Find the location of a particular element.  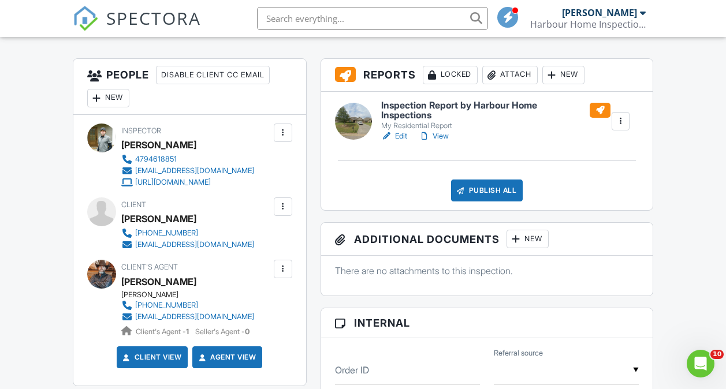

a: View is located at coordinates (434, 136).